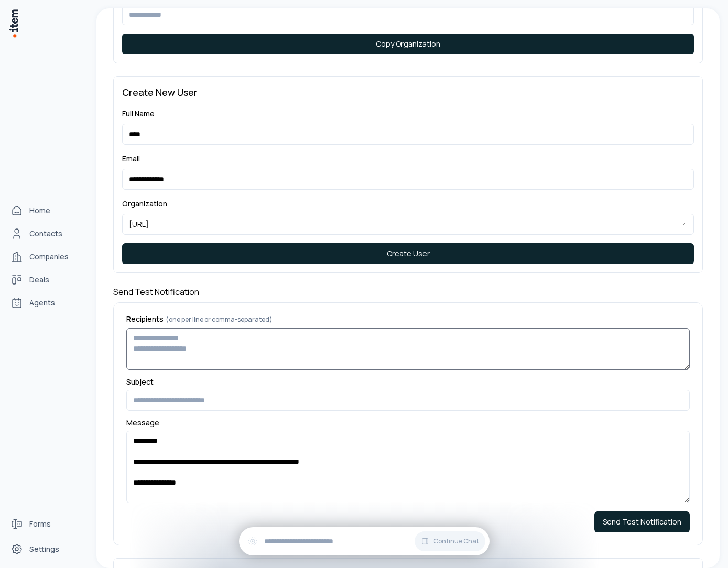  I want to click on label: Full Name, so click(138, 113).